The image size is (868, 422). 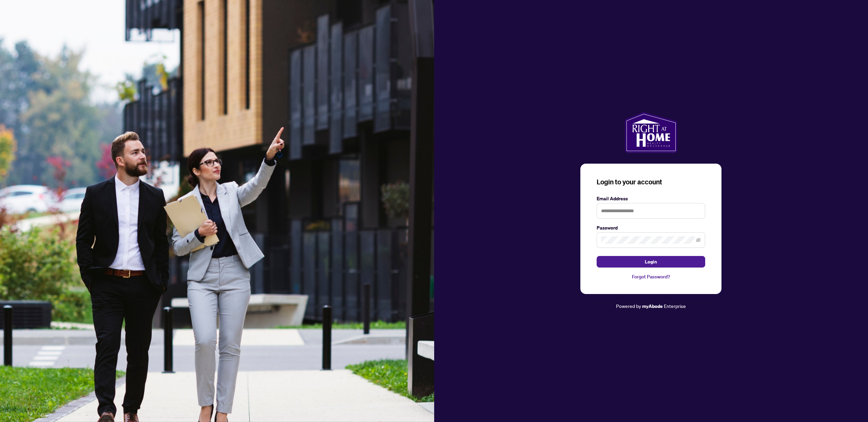 What do you see at coordinates (652, 306) in the screenshot?
I see `a: myAbode` at bounding box center [652, 306].